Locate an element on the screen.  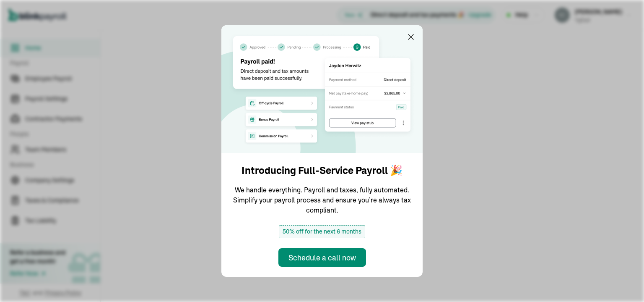
button: Schedule a call now is located at coordinates (322, 258).